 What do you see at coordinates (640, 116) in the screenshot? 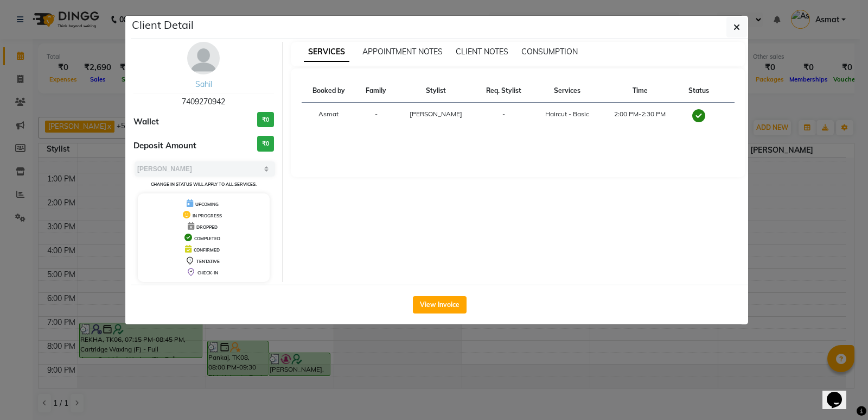
I see `td: 2:00 PM-2:30 PM` at bounding box center [640, 116].